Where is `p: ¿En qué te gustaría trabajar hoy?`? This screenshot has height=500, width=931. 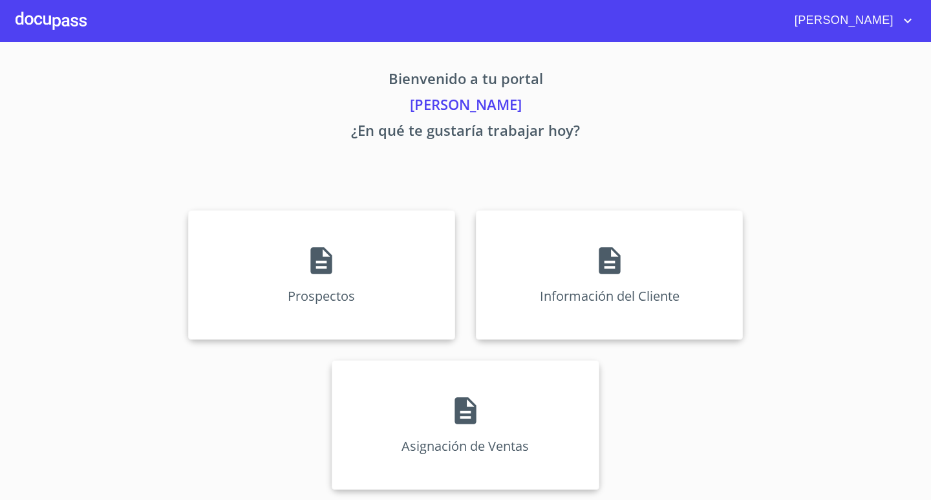
p: ¿En qué te gustaría trabajar hoy? is located at coordinates (466, 133).